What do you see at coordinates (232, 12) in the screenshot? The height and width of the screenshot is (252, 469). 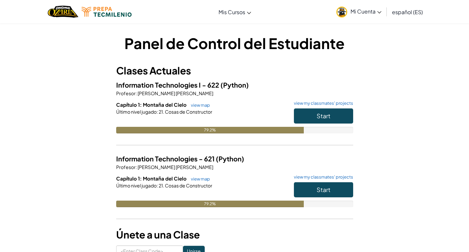 I see `span: Mis Cursos` at bounding box center [232, 12].